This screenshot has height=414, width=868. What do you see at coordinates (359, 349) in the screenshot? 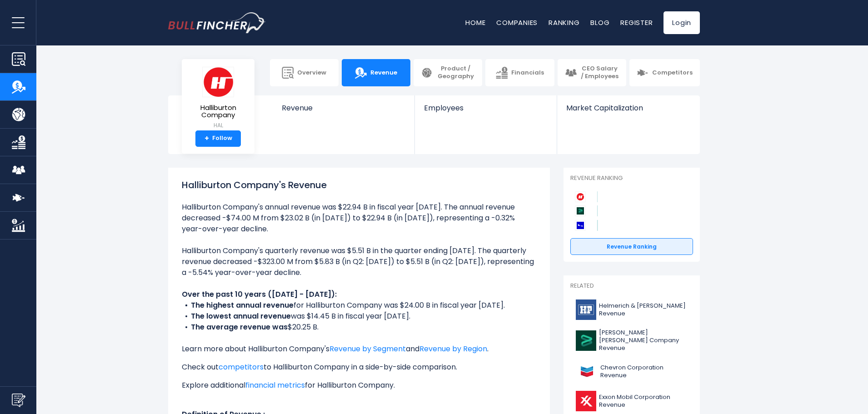
I see `p: Learn more about Halliburton Company's and .` at bounding box center [359, 349].